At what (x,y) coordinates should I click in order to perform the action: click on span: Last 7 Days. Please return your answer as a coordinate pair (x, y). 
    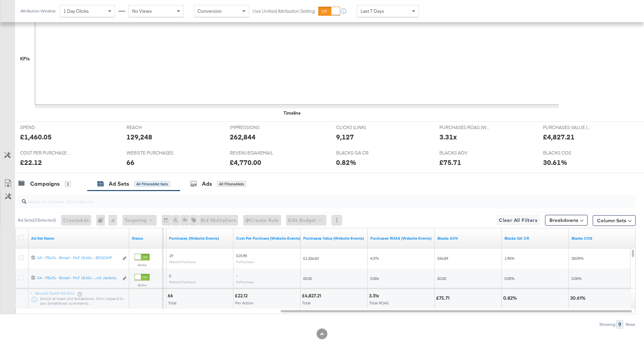
    Looking at the image, I should click on (372, 11).